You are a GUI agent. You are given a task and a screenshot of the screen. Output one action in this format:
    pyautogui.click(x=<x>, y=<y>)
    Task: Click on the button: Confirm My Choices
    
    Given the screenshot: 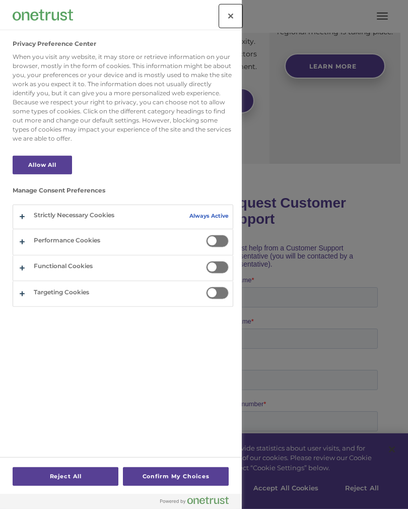 What is the action you would take?
    pyautogui.click(x=176, y=476)
    